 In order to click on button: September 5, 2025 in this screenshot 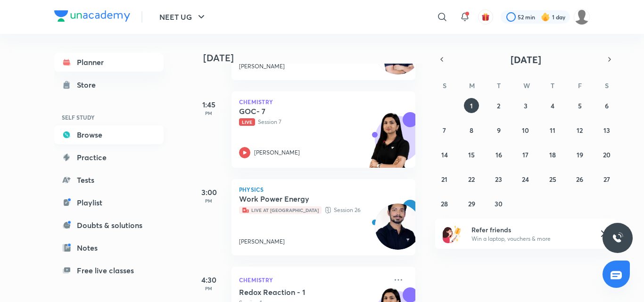, I will do `click(580, 106)`.